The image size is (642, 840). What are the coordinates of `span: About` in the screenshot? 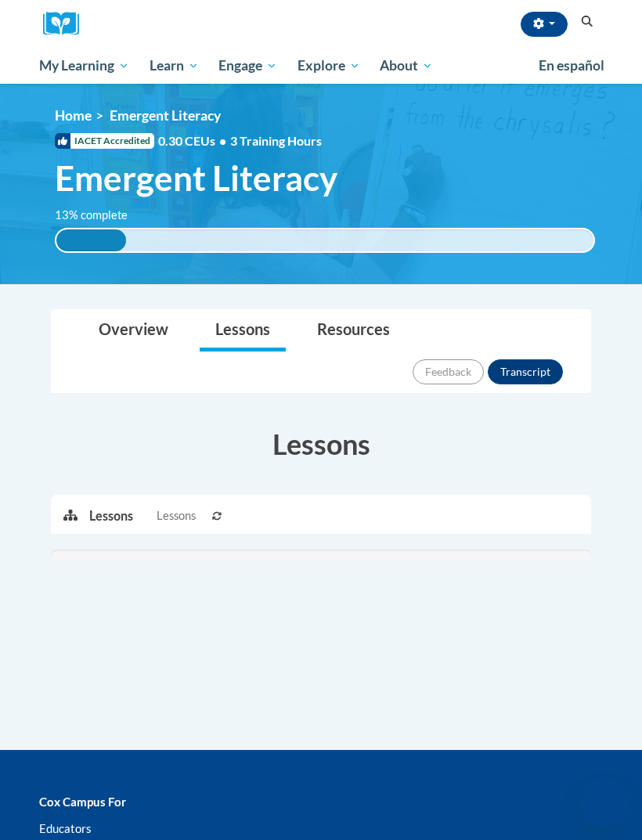 It's located at (406, 66).